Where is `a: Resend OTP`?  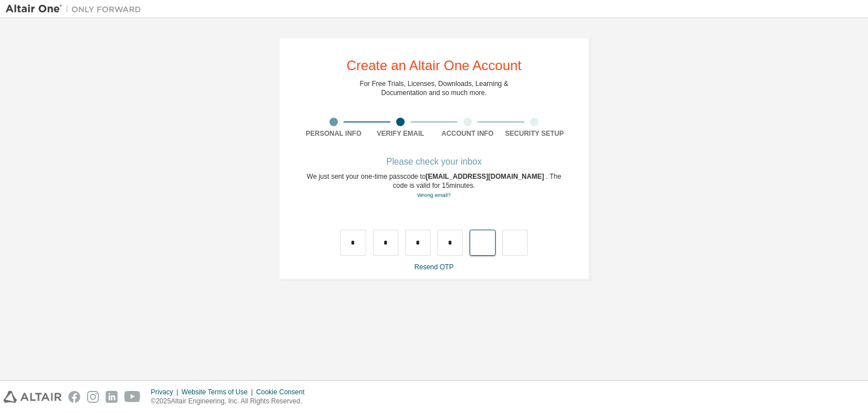 a: Resend OTP is located at coordinates (433, 267).